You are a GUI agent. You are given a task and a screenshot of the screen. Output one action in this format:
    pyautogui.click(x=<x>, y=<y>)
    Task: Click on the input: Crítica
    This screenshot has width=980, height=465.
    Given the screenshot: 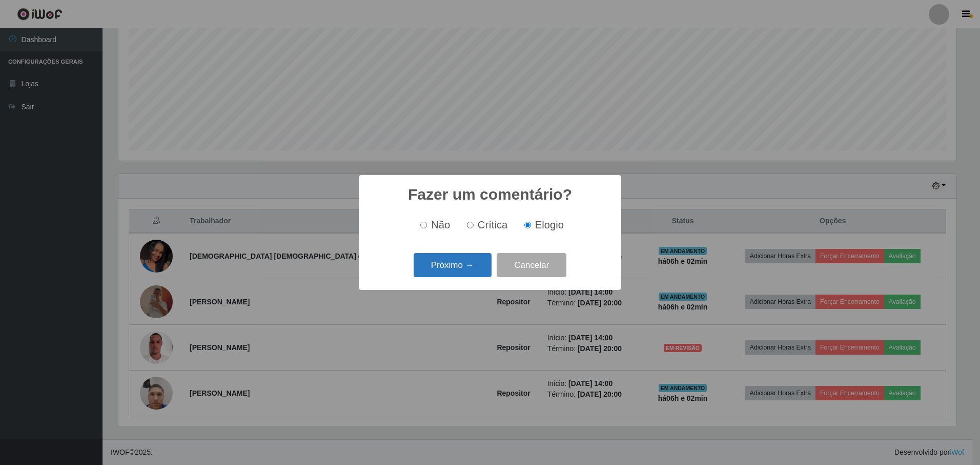 What is the action you would take?
    pyautogui.click(x=470, y=225)
    